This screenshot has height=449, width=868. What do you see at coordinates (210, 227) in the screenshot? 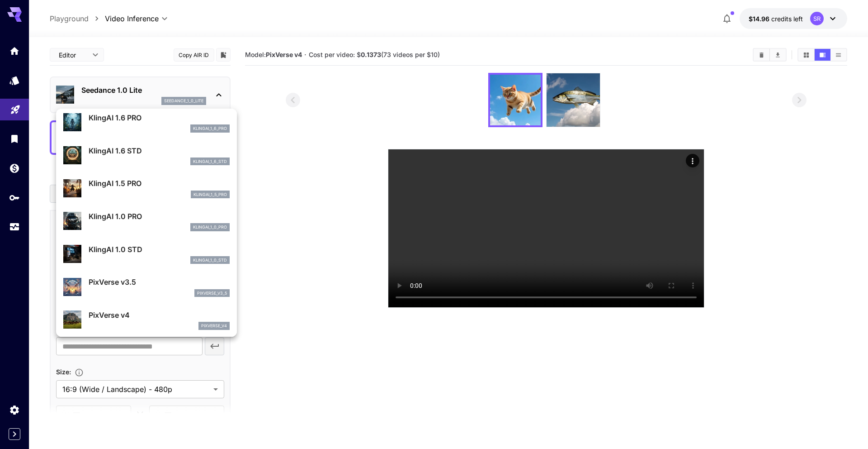
I see `p: klingai_1_0_pro` at bounding box center [210, 227].